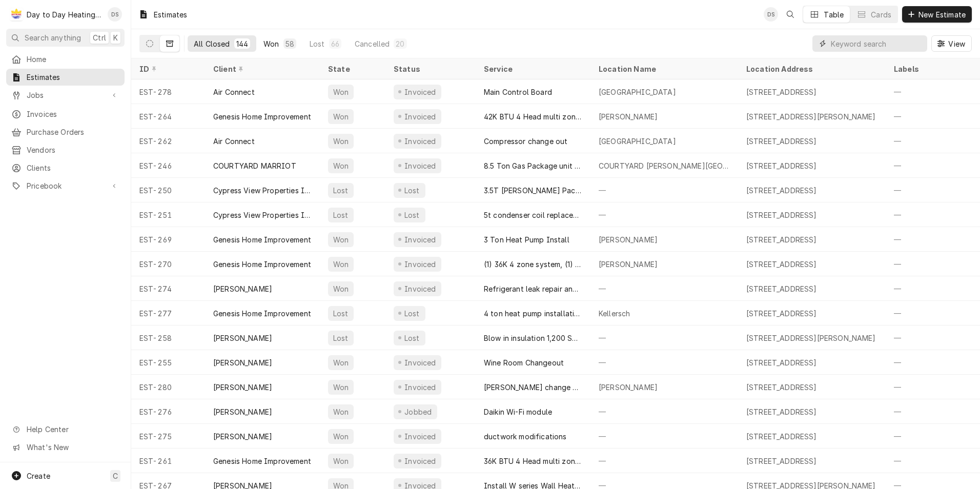 The width and height of the screenshot is (980, 489). What do you see at coordinates (254, 165) in the screenshot?
I see `div: COURTYARD MARRIOT` at bounding box center [254, 165].